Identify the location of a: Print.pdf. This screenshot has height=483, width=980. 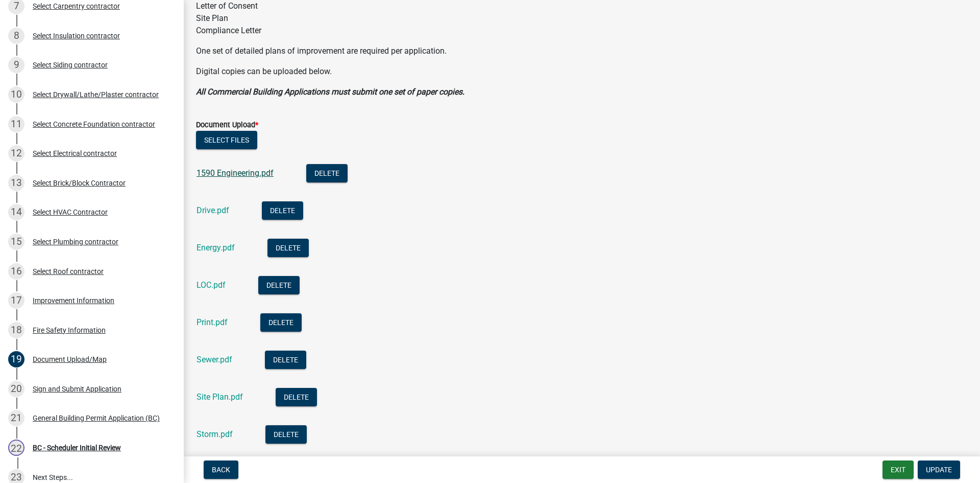
(212, 322).